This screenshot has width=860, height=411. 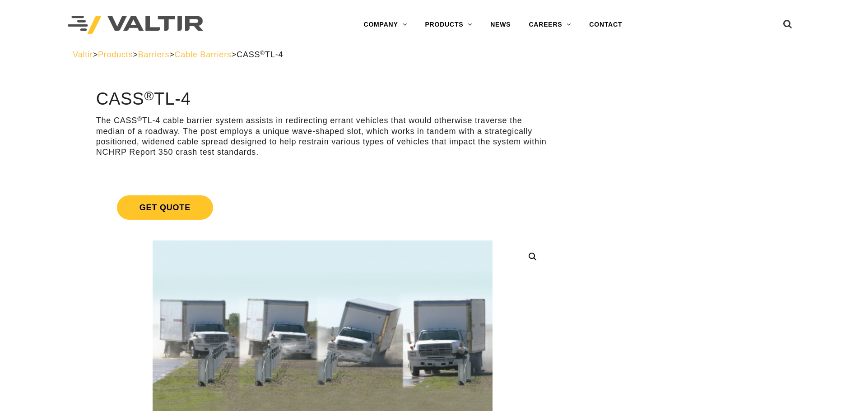 What do you see at coordinates (115, 55) in the screenshot?
I see `a: Products` at bounding box center [115, 55].